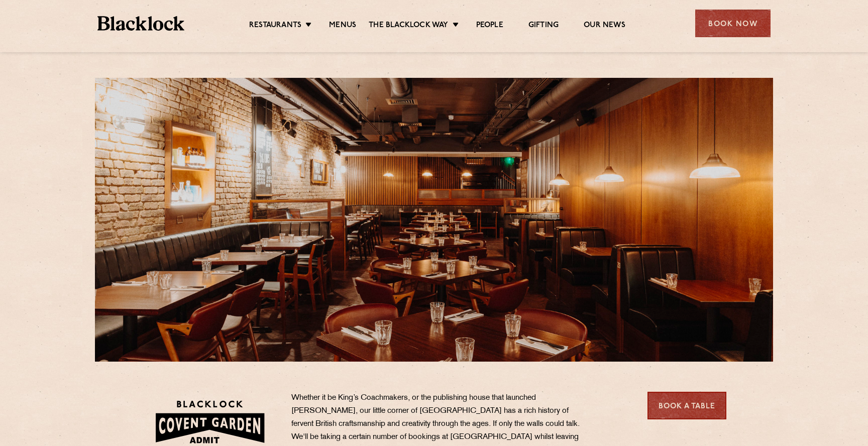  What do you see at coordinates (141, 23) in the screenshot?
I see `img: BL_Textured_Logo-footer-cropped.svg` at bounding box center [141, 23].